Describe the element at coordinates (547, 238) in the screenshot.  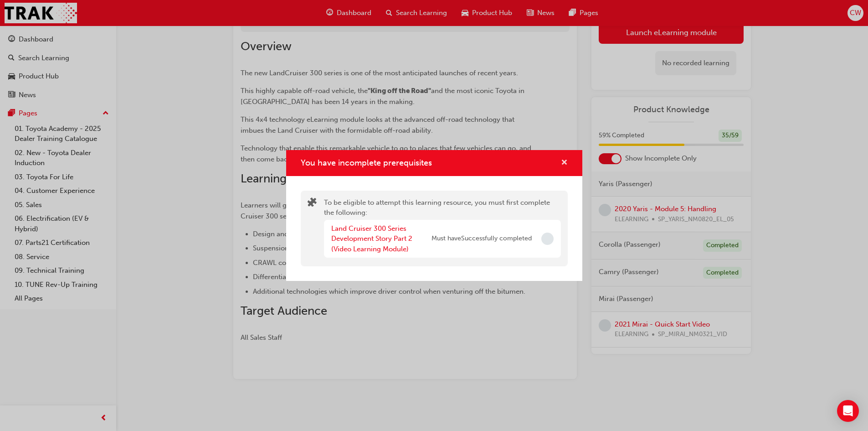
I see `span: Incomplete` at that location.